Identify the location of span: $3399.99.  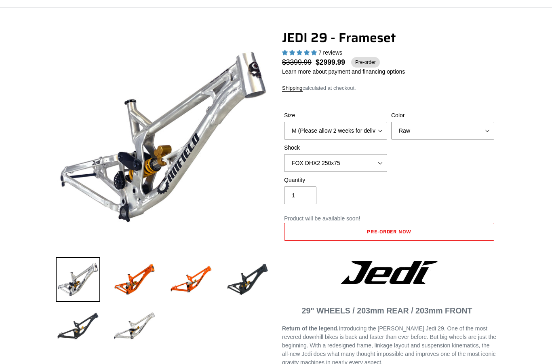
(299, 62).